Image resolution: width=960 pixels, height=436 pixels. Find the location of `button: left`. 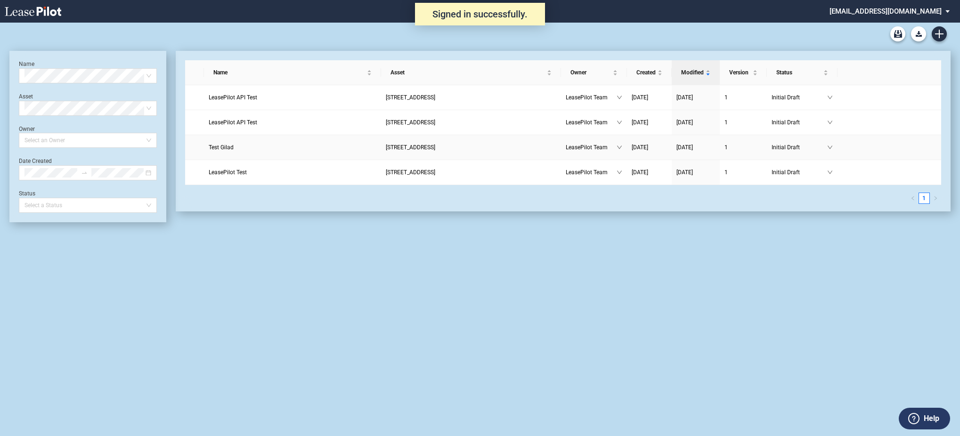

button: left is located at coordinates (913, 198).